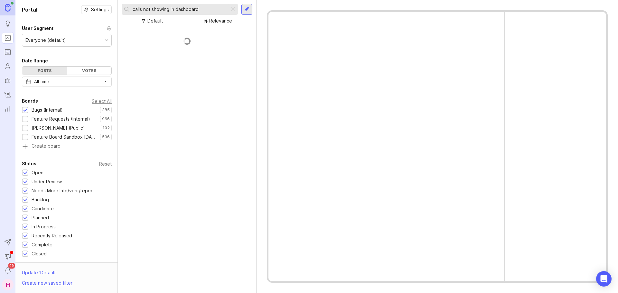  Describe the element at coordinates (603, 279) in the screenshot. I see `div: Open Intercom Messenger` at that location.